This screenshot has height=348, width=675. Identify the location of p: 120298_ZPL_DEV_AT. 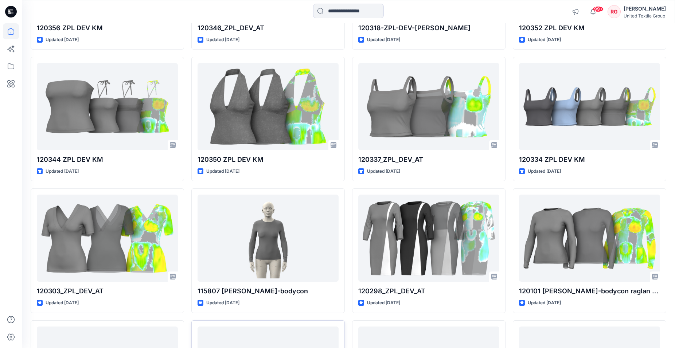
(429, 291).